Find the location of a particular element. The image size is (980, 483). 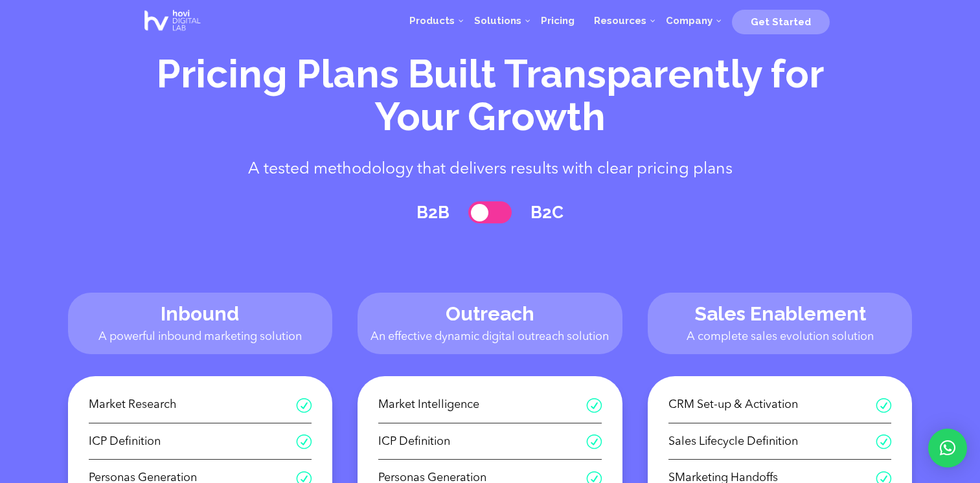

span: Sales Lifecycle Definition is located at coordinates (772, 442).